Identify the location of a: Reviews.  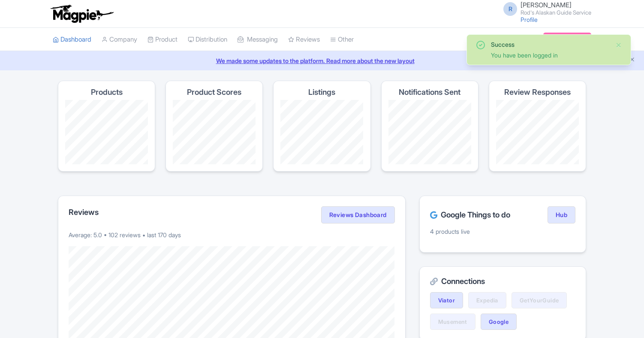
(304, 40).